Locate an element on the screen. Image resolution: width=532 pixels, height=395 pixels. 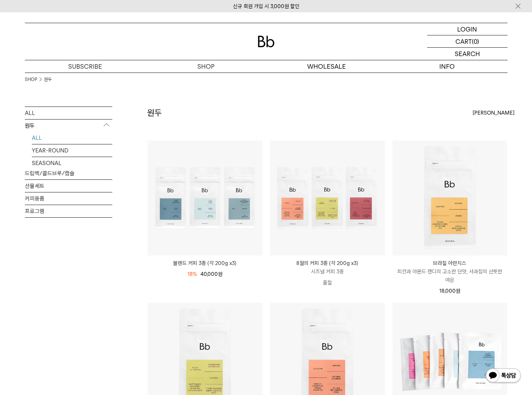
img: 블렌드 커피 3종 (각 200g x3) is located at coordinates (205, 198).